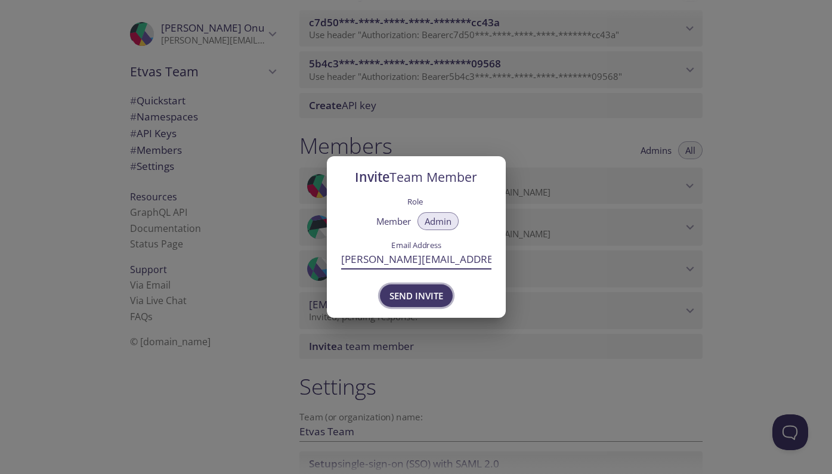 This screenshot has height=474, width=832. What do you see at coordinates (415, 201) in the screenshot?
I see `label: Role` at bounding box center [415, 201].